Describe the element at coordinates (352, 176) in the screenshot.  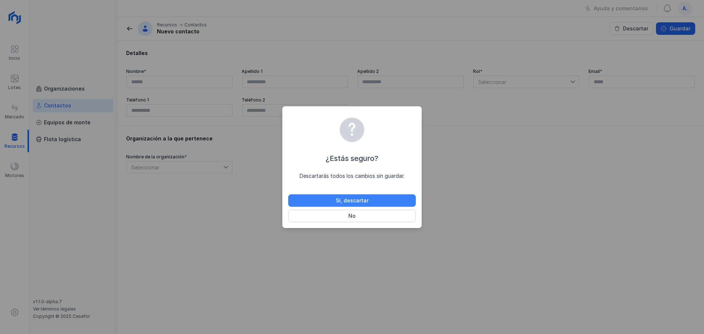
I see `div: Descartarás todos los cambios sin guardar.` at that location.